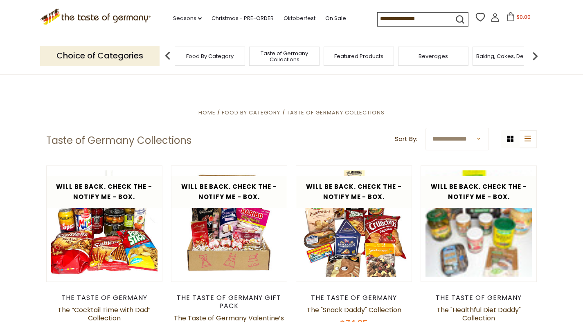  I want to click on img: The "Snack Daddy" Collection, so click(354, 224).